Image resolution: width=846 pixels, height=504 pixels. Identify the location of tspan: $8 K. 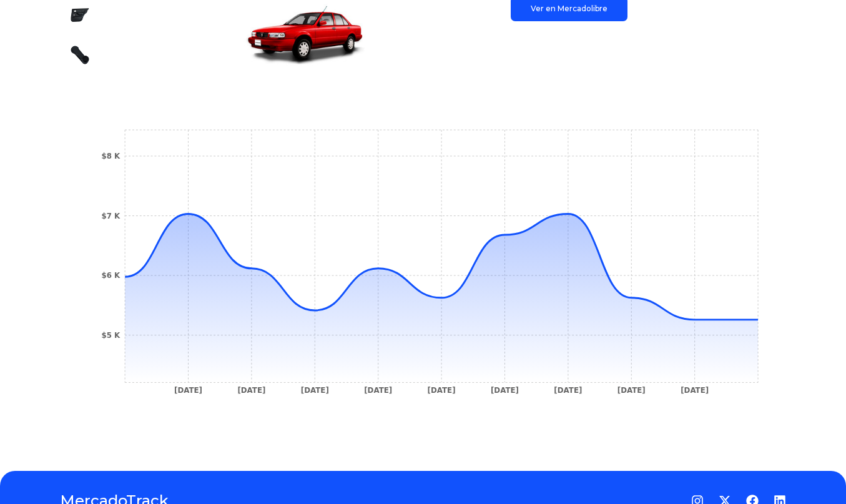
(110, 156).